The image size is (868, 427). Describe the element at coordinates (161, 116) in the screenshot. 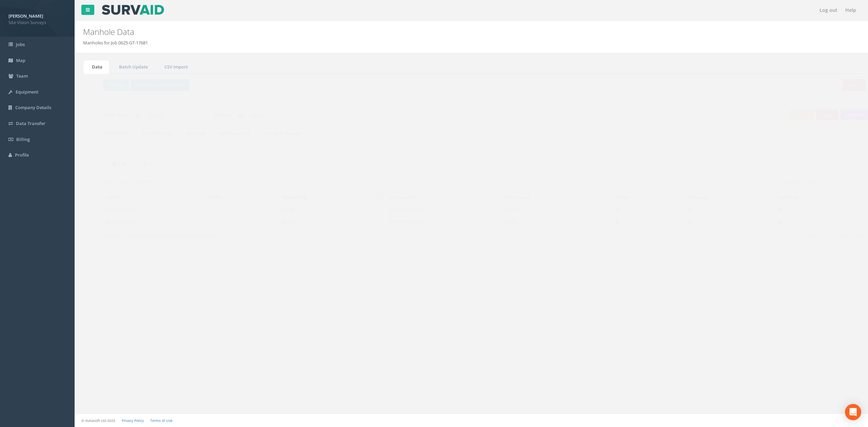

I see `input: From Date` at that location.